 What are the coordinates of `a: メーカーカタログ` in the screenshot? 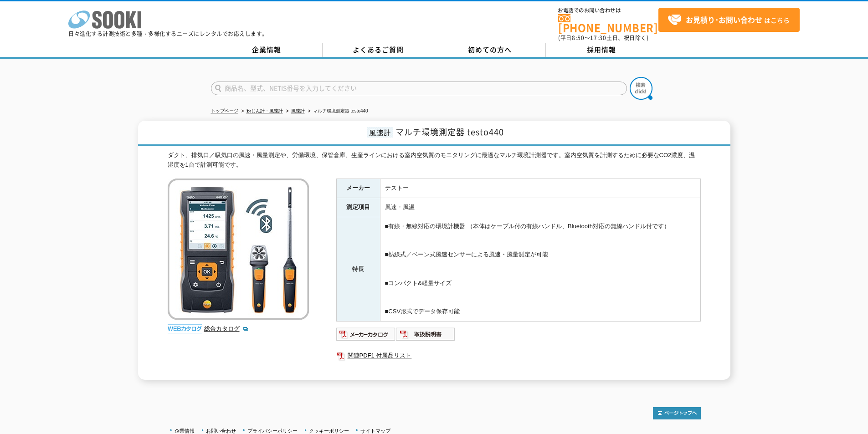 It's located at (366, 337).